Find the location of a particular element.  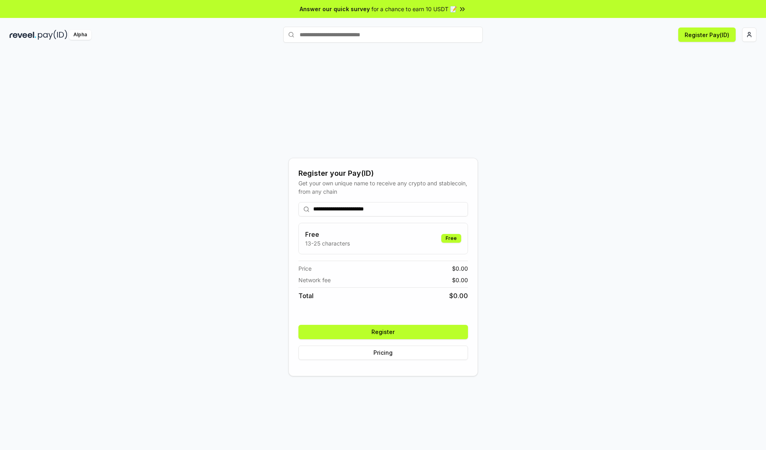

span: for a chance to earn 10 USDT 📝 is located at coordinates (414, 9).